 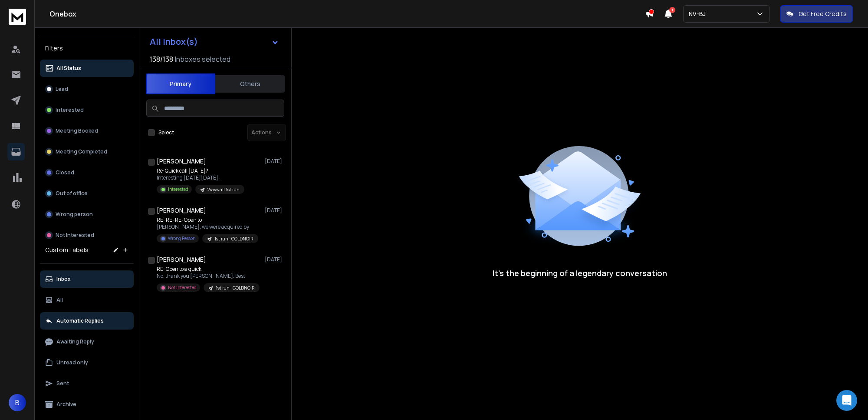 I want to click on button: Interested, so click(x=87, y=110).